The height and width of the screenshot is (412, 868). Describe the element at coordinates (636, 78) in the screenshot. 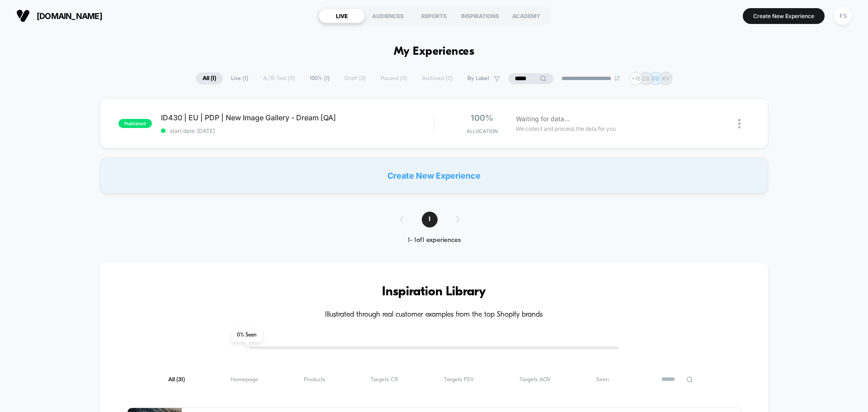

I see `div: + 16` at that location.